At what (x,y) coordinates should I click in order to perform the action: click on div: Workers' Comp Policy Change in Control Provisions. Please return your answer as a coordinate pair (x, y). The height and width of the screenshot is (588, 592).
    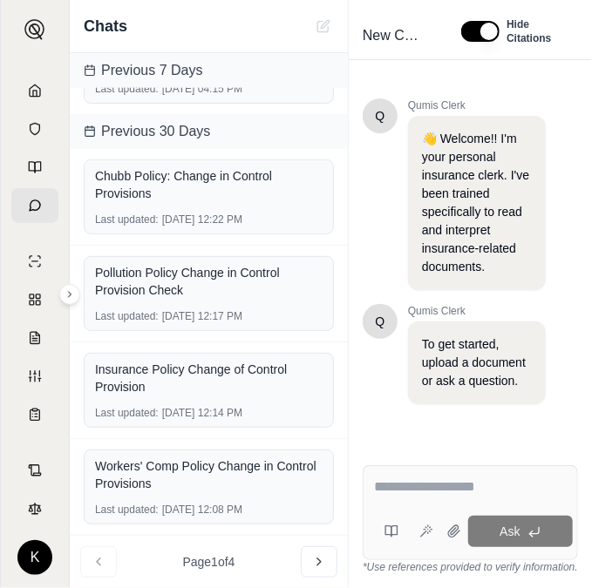
    Looking at the image, I should click on (208, 475).